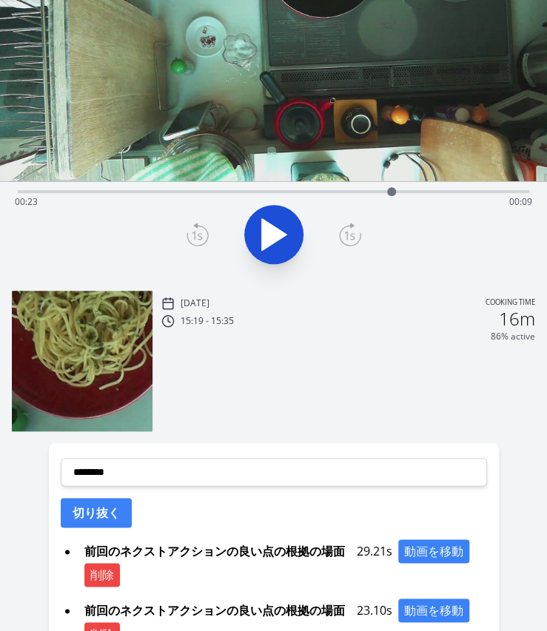  Describe the element at coordinates (102, 575) in the screenshot. I see `button: 削除` at that location.